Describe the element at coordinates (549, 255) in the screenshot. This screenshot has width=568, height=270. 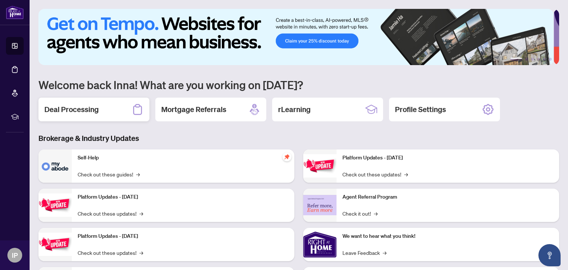
I see `button: Open asap` at that location.